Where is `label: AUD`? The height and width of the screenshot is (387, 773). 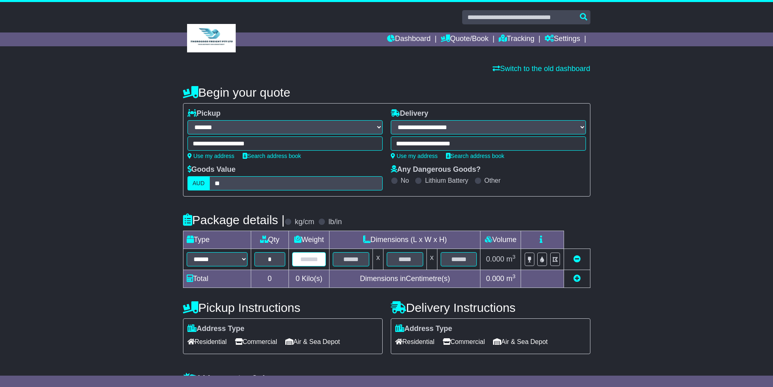 label: AUD is located at coordinates (199, 183).